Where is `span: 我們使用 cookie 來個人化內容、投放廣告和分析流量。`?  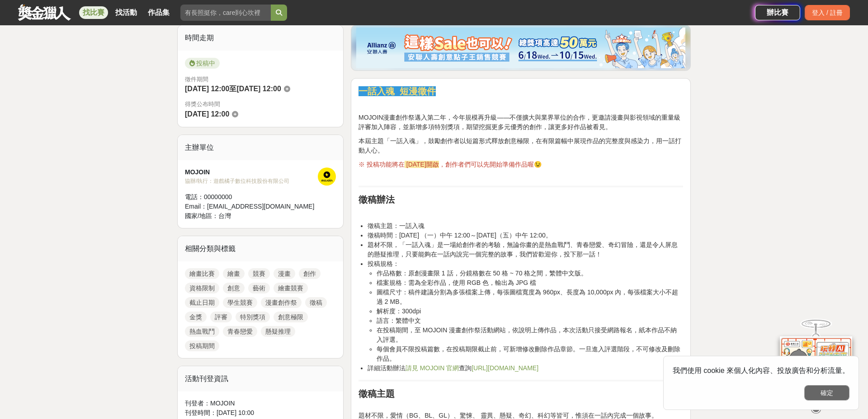
span: 我們使用 cookie 來個人化內容、投放廣告和分析流量。 is located at coordinates (761, 371).